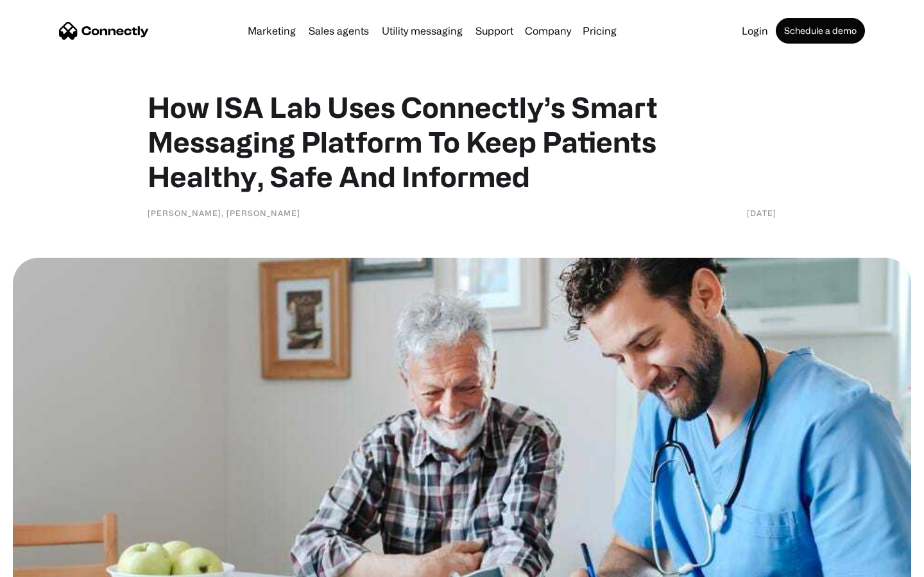  Describe the element at coordinates (271, 31) in the screenshot. I see `a: Marketing` at that location.